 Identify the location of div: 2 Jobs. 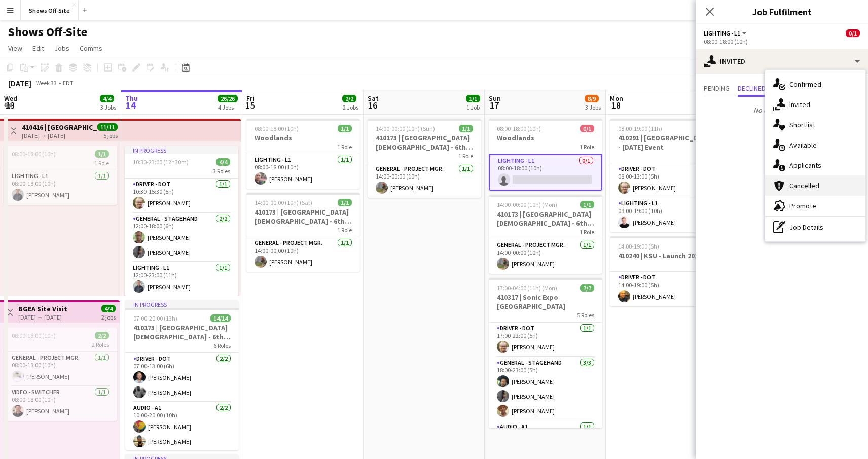
(350, 107).